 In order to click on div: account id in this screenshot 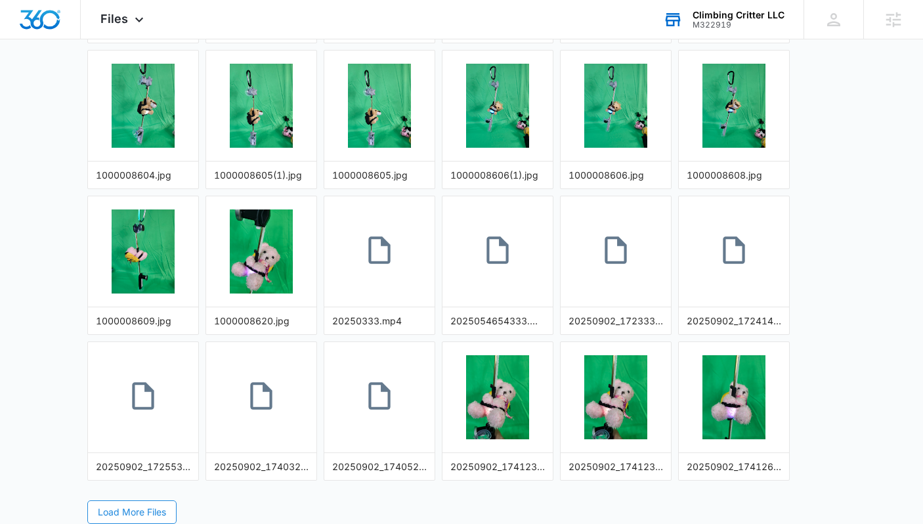, I will do `click(739, 25)`.